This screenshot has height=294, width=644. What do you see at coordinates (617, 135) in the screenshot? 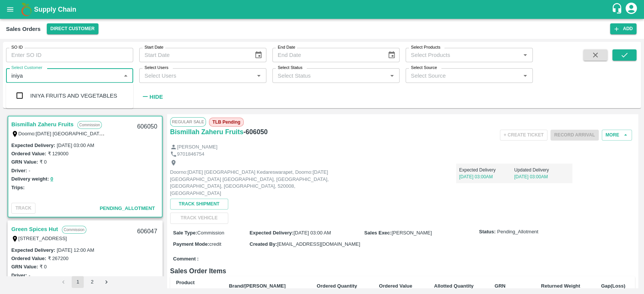
I see `button: More` at bounding box center [617, 135].